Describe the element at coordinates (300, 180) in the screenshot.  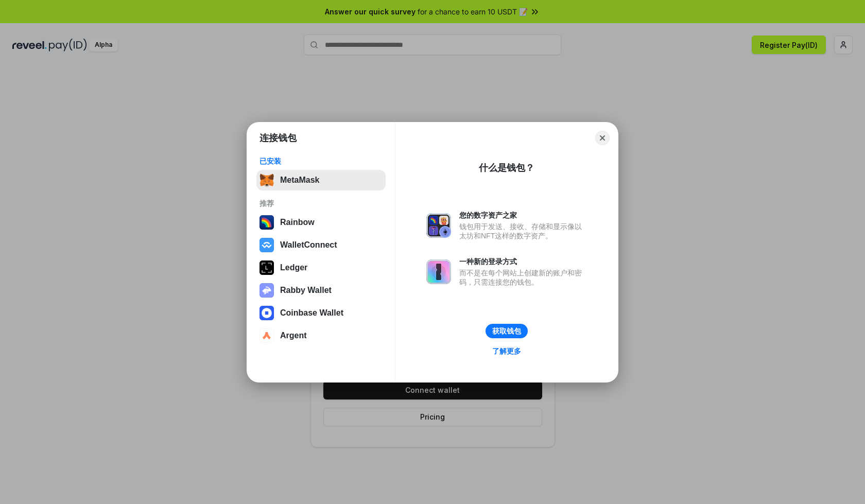
I see `div: MetaMask` at that location.